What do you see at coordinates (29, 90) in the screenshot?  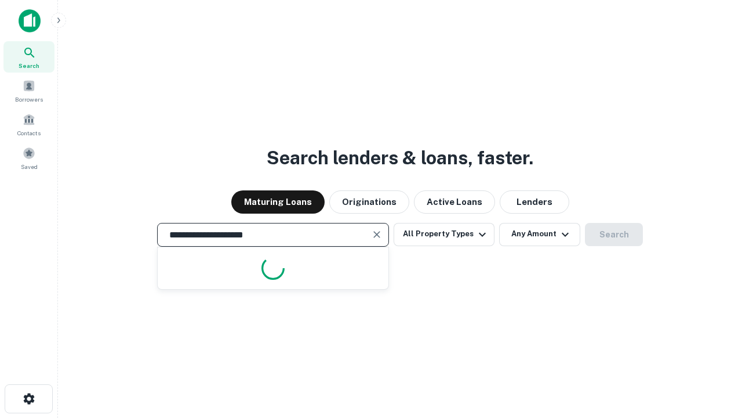 I see `a: Borrowers` at bounding box center [29, 90].